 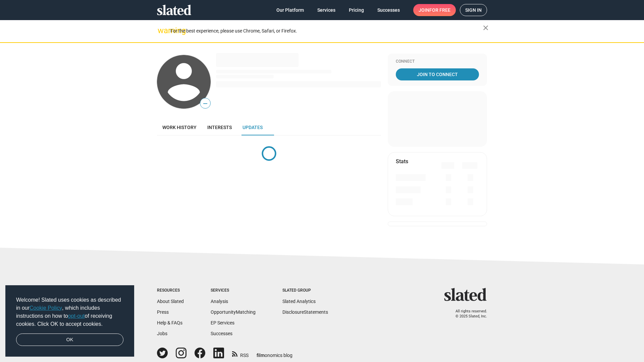 What do you see at coordinates (219, 301) in the screenshot?
I see `a: Analysis` at bounding box center [219, 301].